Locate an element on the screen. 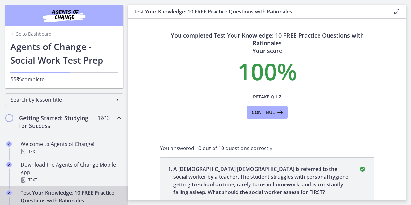  button: Retake Quiz is located at coordinates (267, 97).